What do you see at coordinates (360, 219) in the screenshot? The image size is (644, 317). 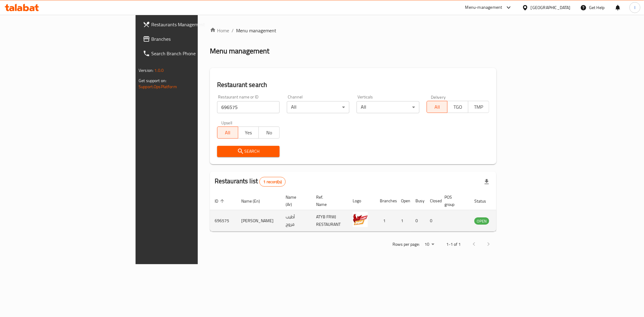 I see `img: Atyab Farooj` at bounding box center [360, 219].